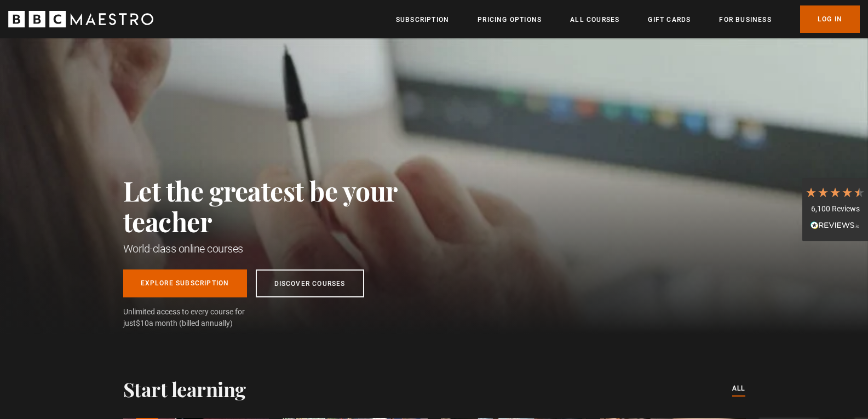  Describe the element at coordinates (285, 206) in the screenshot. I see `h2: Let the greatest be your teacher` at that location.